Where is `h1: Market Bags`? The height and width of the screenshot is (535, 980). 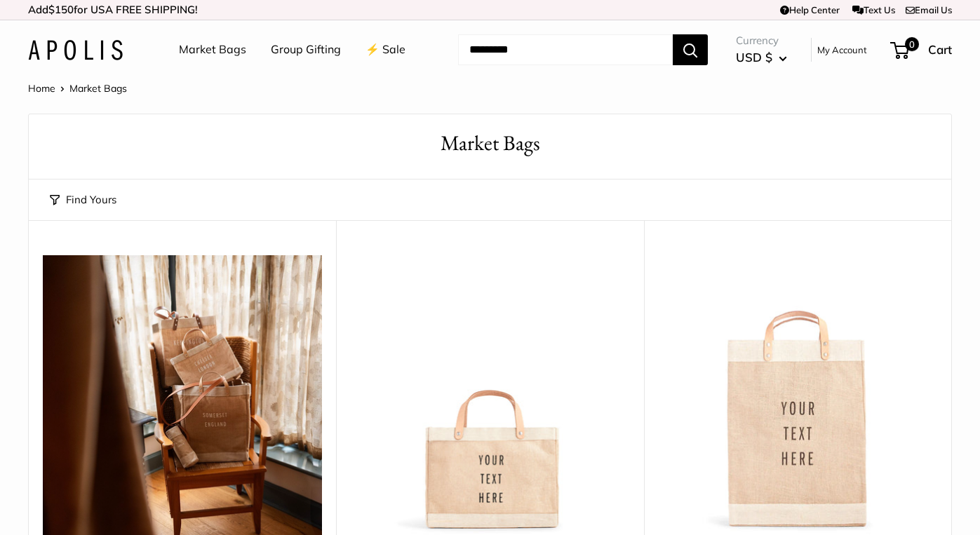
h1: Market Bags is located at coordinates (490, 143).